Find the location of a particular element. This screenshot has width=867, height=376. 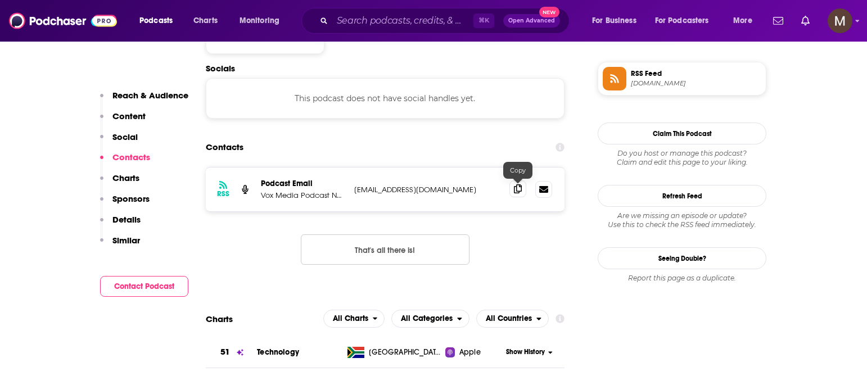

span: RSS Feed is located at coordinates (696, 74).